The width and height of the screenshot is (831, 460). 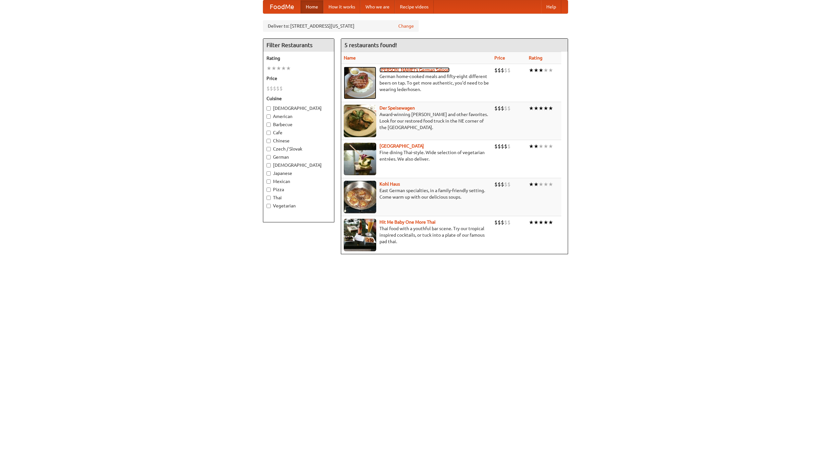 What do you see at coordinates (299, 98) in the screenshot?
I see `h5: Cuisine` at bounding box center [299, 98].